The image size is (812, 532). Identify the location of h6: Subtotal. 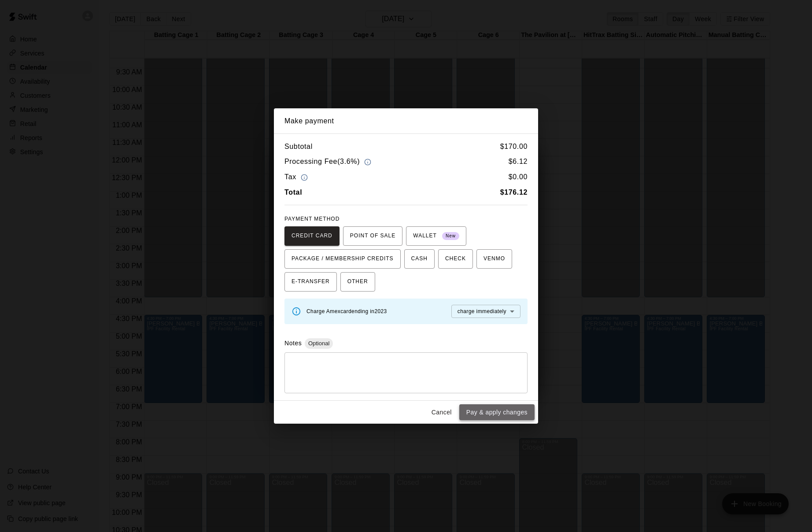
(298, 146).